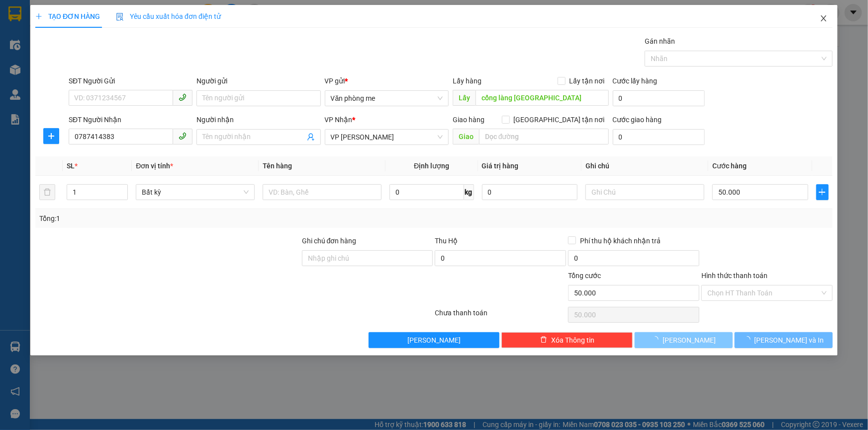  What do you see at coordinates (195, 193) in the screenshot?
I see `span: Bất kỳ` at bounding box center [195, 193].